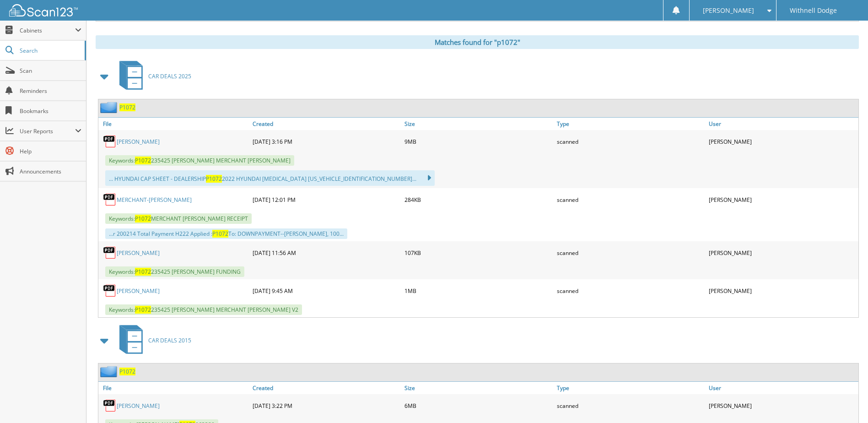 The height and width of the screenshot is (423, 868). What do you see at coordinates (50, 91) in the screenshot?
I see `span: Reminders` at bounding box center [50, 91].